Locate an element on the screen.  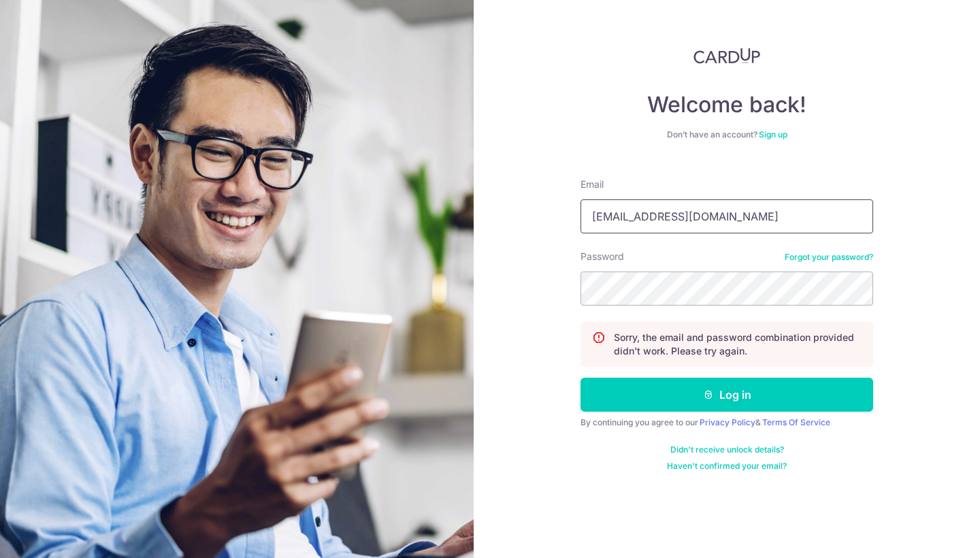
a: Privacy Policy is located at coordinates (727, 422).